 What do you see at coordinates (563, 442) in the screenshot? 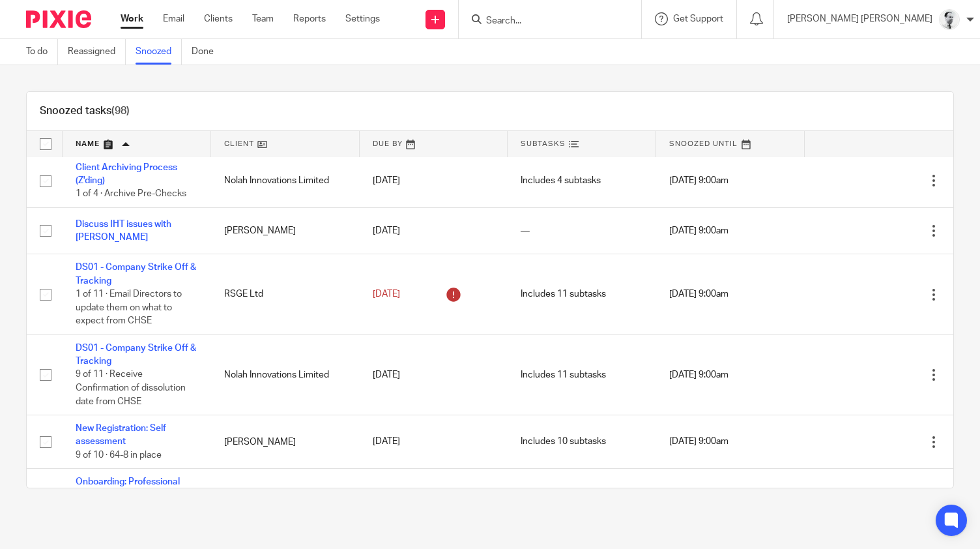
I see `span: Includes 10 subtasks` at bounding box center [563, 442].